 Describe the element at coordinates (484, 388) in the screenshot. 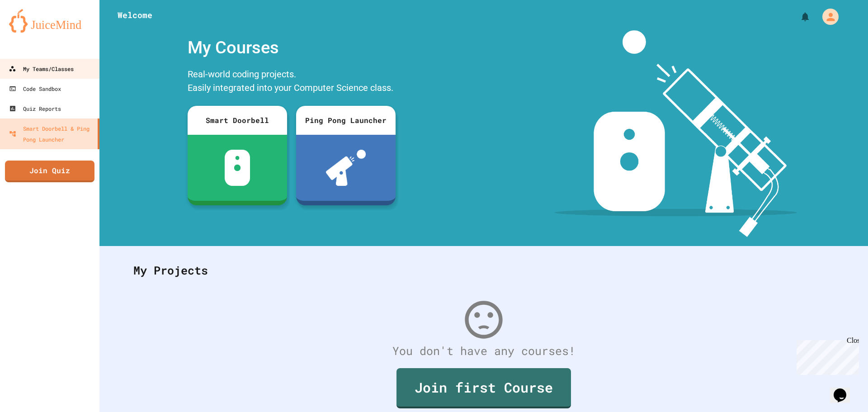

I see `a: Join first Course` at that location.